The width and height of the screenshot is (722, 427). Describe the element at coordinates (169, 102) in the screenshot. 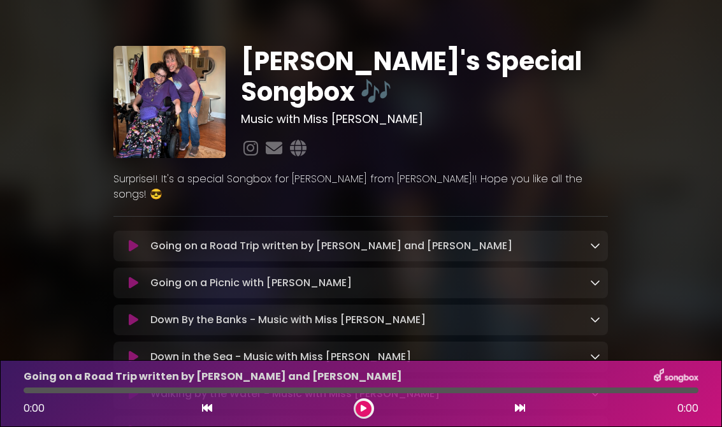

I see `img: DpsALNU4Qse55zioNQQO` at that location.